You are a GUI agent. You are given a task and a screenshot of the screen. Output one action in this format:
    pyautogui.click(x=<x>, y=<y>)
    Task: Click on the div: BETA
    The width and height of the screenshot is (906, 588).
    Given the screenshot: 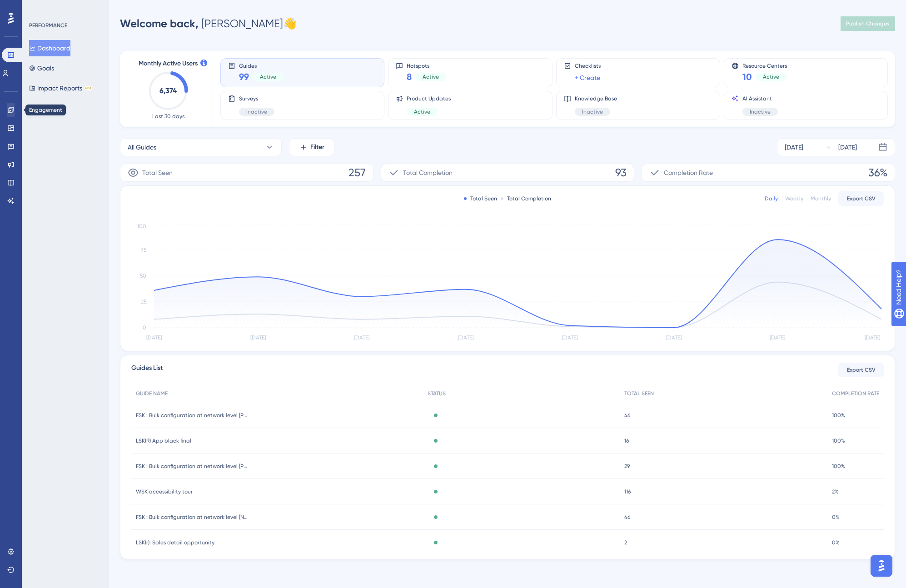 What is the action you would take?
    pyautogui.click(x=88, y=88)
    